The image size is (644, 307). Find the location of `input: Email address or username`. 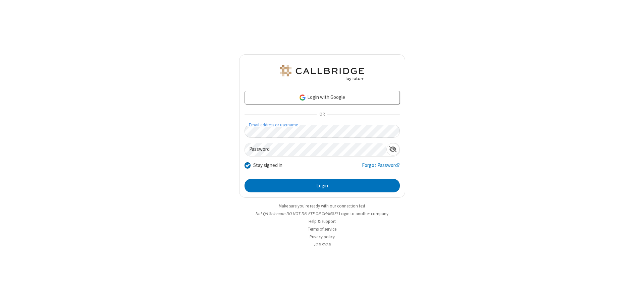

input: Email address or username is located at coordinates (322, 131).